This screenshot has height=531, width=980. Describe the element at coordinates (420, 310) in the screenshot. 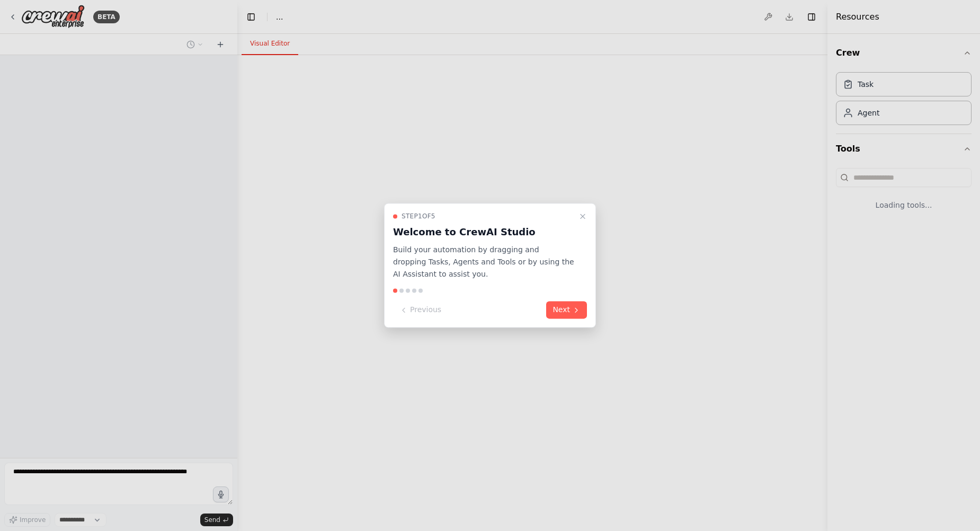

I see `button: Previous` at that location.